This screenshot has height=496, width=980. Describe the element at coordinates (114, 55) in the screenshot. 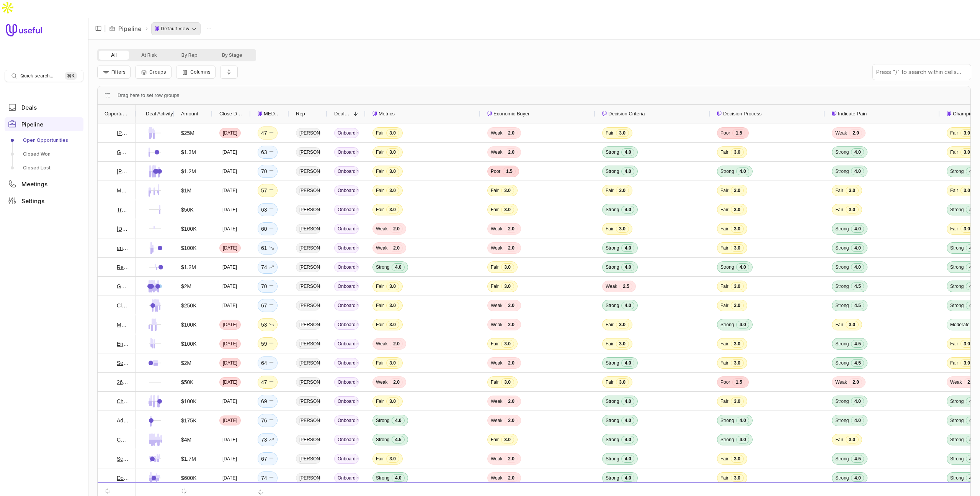

I see `button: All` at that location.